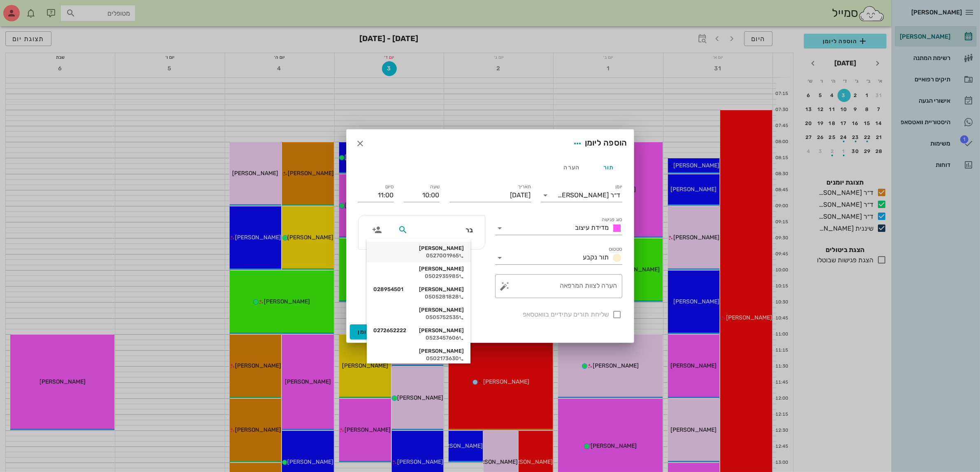 The height and width of the screenshot is (472, 980). I want to click on div: 0505281828, so click(418, 297).